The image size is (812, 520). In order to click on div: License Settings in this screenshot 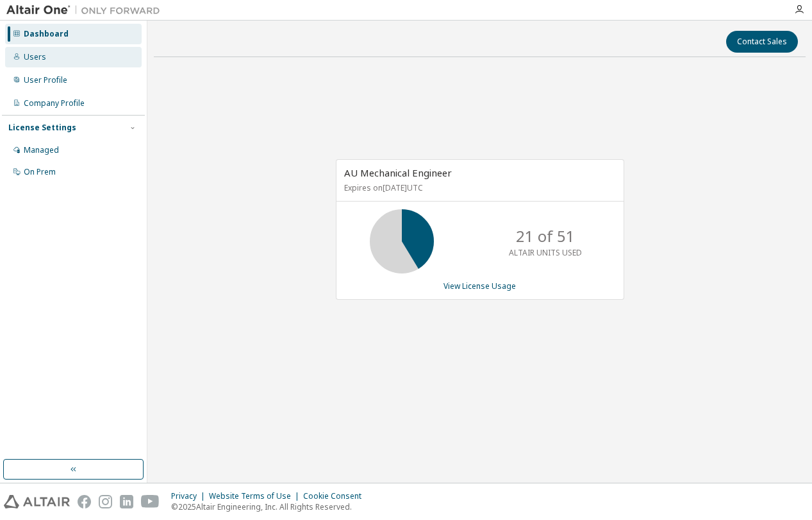, I will do `click(42, 128)`.